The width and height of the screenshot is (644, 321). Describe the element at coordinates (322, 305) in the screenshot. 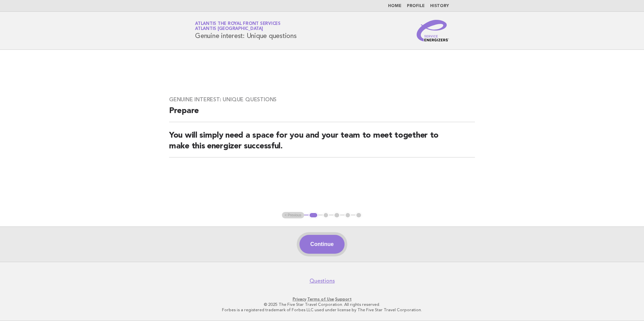

I see `p: © 2025 The Five Star Travel Corporation. All rights reserved.` at that location.